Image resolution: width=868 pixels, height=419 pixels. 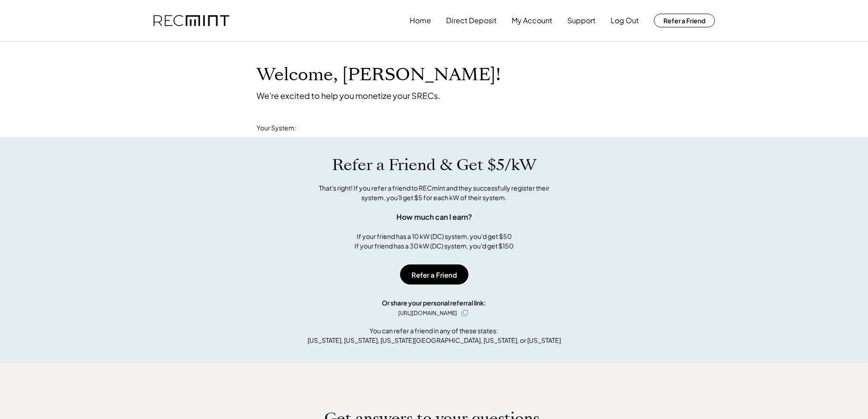 I want to click on button: Support, so click(x=581, y=20).